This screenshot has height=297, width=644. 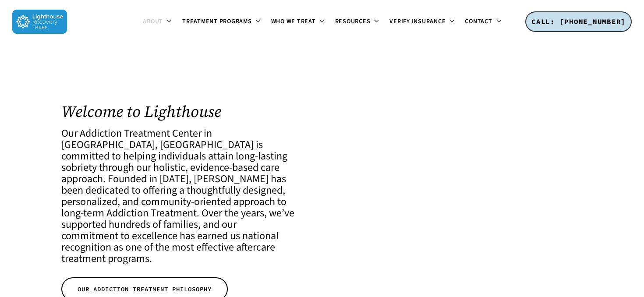 What do you see at coordinates (157, 22) in the screenshot?
I see `a: About` at bounding box center [157, 22].